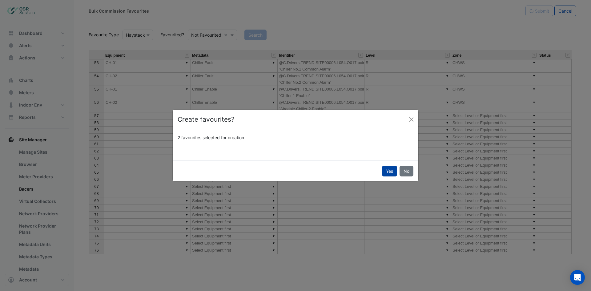 Image resolution: width=591 pixels, height=291 pixels. I want to click on div: Open Intercom Messenger, so click(577, 277).